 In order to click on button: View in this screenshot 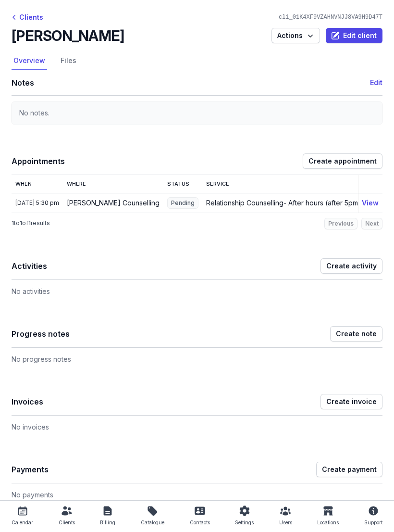, I will do `click(371, 203)`.